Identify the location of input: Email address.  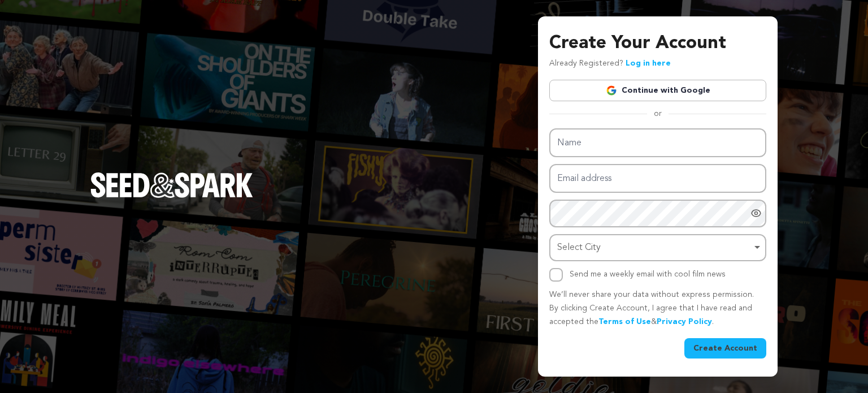
(658, 179).